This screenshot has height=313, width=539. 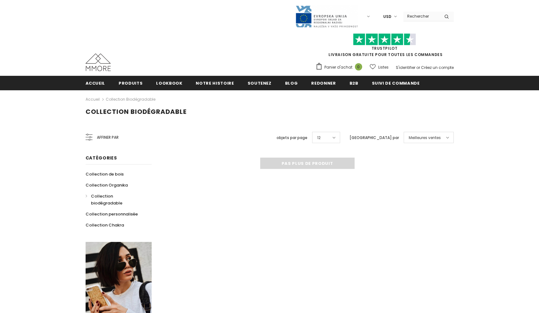 What do you see at coordinates (112, 214) in the screenshot?
I see `a: Collection personnalisée` at bounding box center [112, 214].